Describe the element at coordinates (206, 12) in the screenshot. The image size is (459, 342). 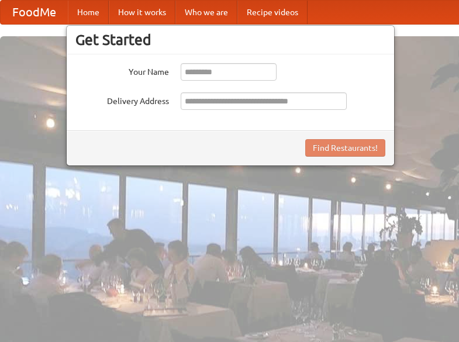
I see `a: Who we are` at that location.